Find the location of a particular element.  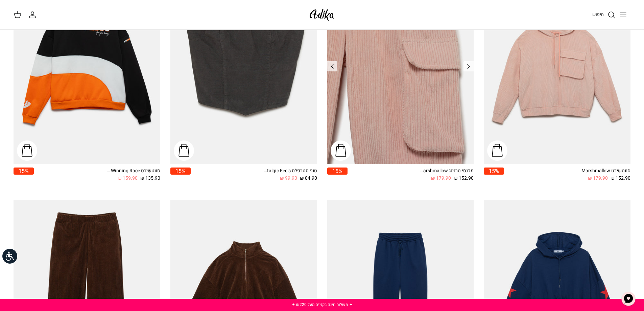

span: 99.90 ₪ is located at coordinates (288, 178).